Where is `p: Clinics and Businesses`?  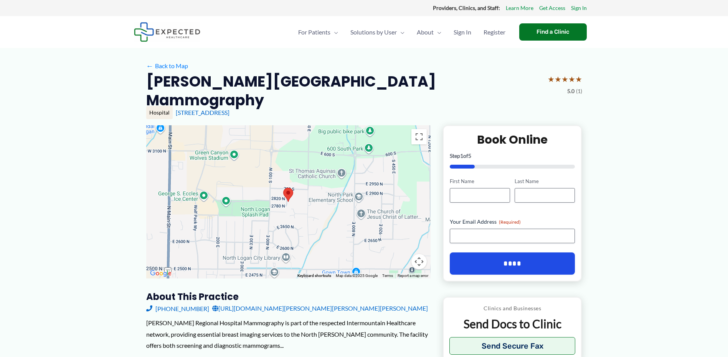 p: Clinics and Businesses is located at coordinates (512, 309).